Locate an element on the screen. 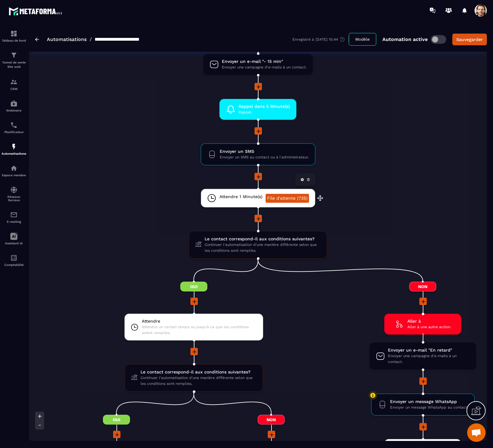  span: Envoyer un SMS au contact ou à l'administrateur. is located at coordinates (264, 157).